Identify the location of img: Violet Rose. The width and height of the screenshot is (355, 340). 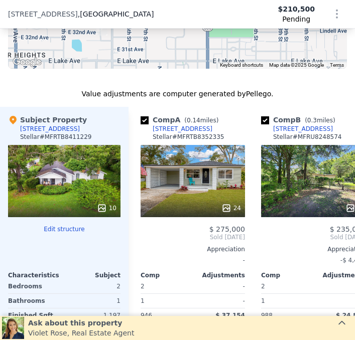
(13, 328).